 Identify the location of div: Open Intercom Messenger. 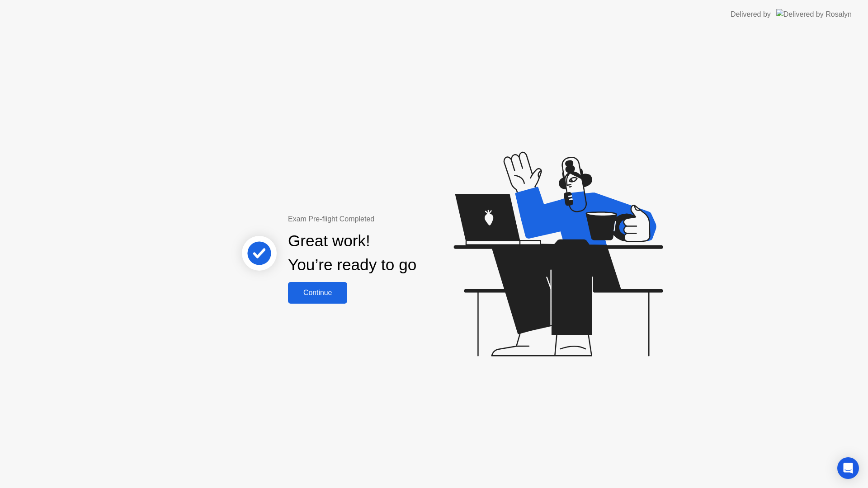
(848, 468).